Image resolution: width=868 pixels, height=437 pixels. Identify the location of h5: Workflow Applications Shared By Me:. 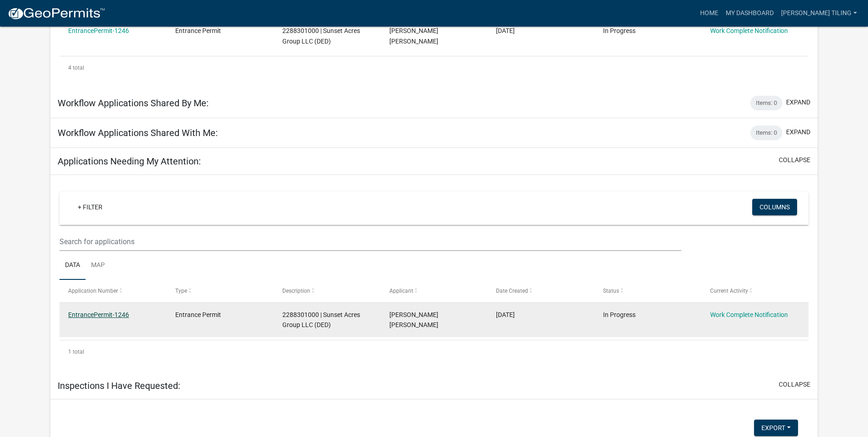
(133, 103).